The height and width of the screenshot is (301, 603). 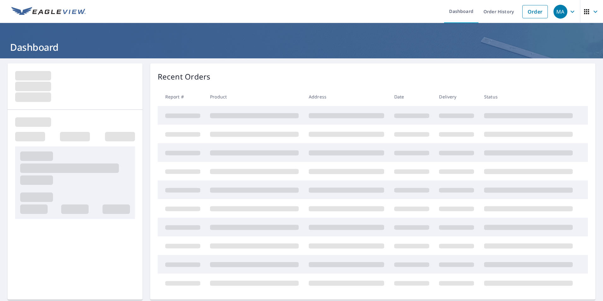 I want to click on a: Order, so click(x=535, y=12).